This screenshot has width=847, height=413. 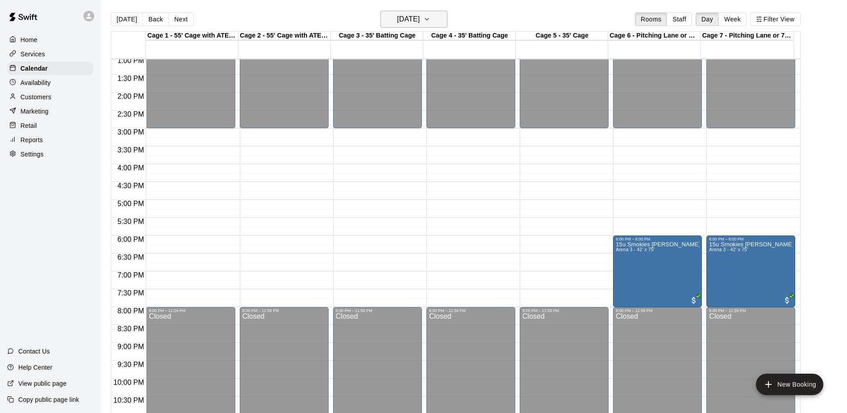 What do you see at coordinates (50, 68) in the screenshot?
I see `div: Calendar` at bounding box center [50, 68].